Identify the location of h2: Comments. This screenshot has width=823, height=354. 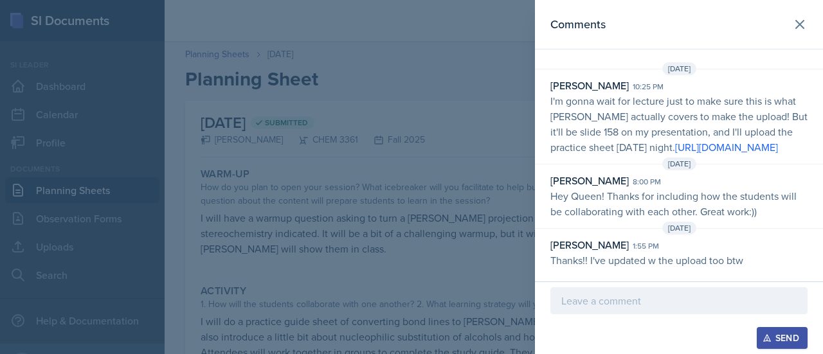
(578, 24).